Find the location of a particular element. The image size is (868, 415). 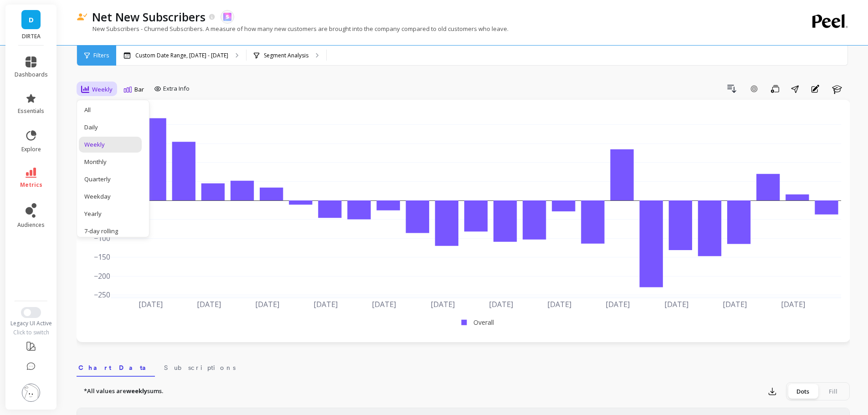

strong: weekly is located at coordinates (137, 391).